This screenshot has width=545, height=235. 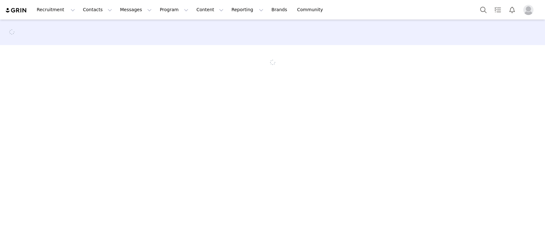 I want to click on button: Program, so click(x=174, y=10).